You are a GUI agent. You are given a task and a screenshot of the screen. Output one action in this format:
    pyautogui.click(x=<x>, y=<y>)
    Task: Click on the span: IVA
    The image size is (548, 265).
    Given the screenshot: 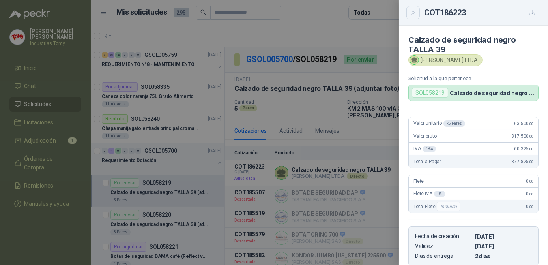 What is the action you would take?
    pyautogui.click(x=424, y=149)
    